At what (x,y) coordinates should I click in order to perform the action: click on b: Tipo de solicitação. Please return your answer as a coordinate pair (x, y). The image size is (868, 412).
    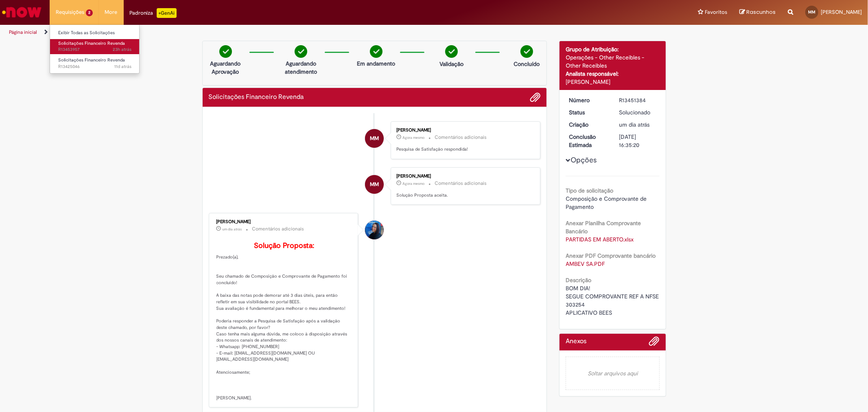
    Looking at the image, I should click on (590, 190).